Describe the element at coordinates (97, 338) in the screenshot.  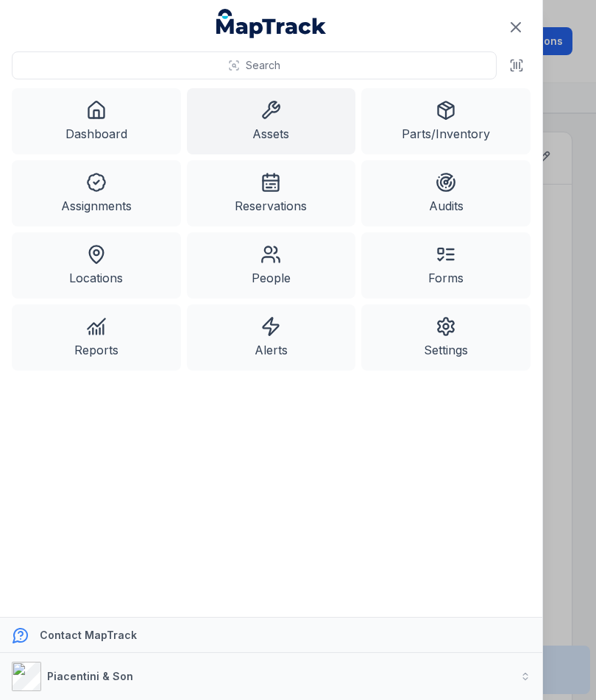
I see `a: Reports` at that location.